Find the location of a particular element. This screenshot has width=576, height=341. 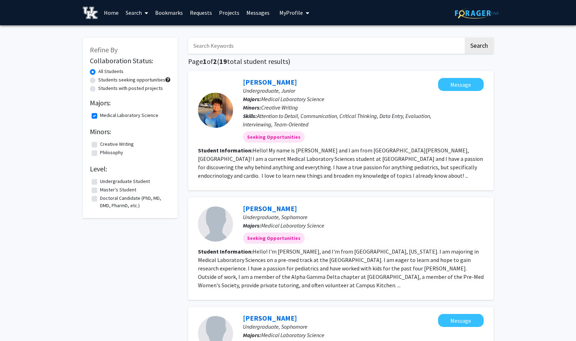

a: Search is located at coordinates (137, 13).